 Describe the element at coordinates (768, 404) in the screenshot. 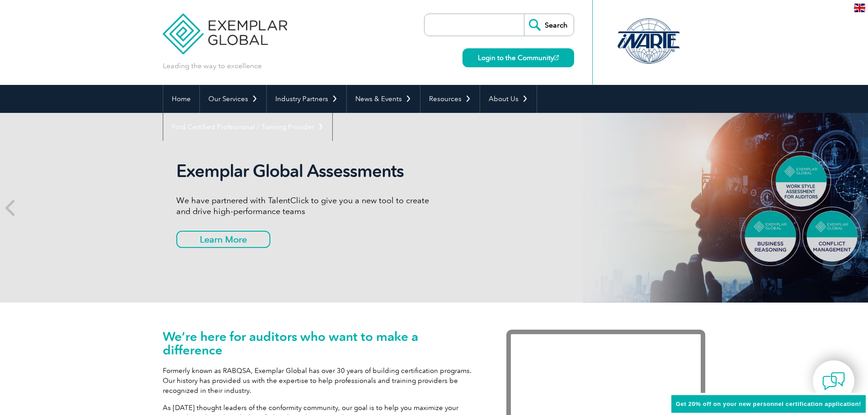

I see `span: Get 20% off on your new personnel certification application!` at that location.